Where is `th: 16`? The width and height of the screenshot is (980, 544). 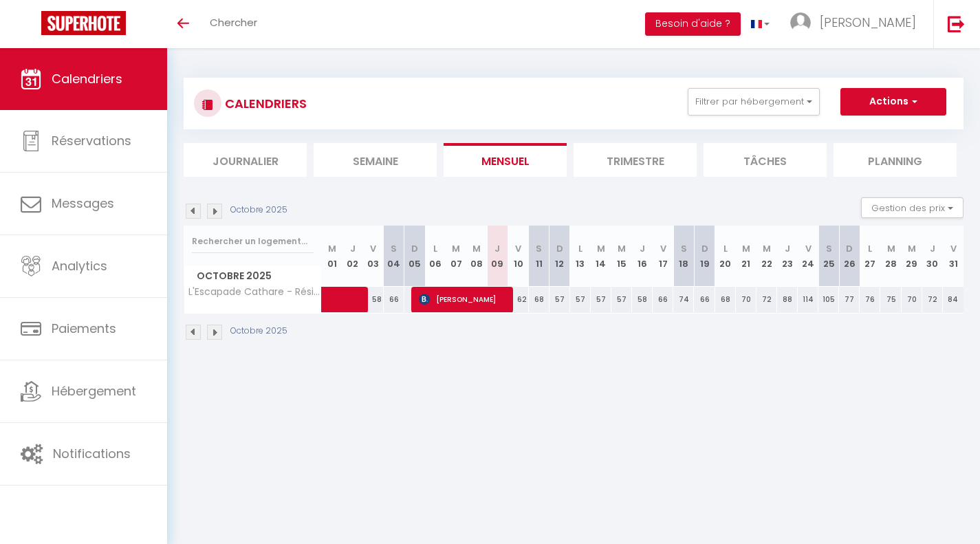 th: 16 is located at coordinates (642, 256).